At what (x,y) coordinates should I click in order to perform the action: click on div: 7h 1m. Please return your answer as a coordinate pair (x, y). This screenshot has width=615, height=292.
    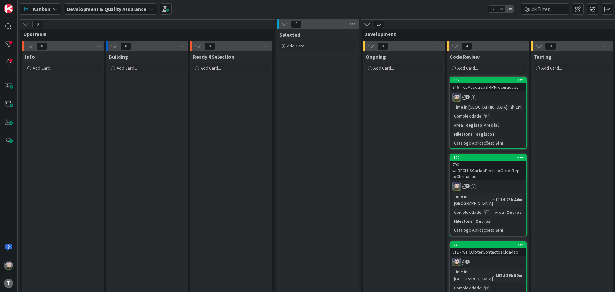
    Looking at the image, I should click on (516, 107).